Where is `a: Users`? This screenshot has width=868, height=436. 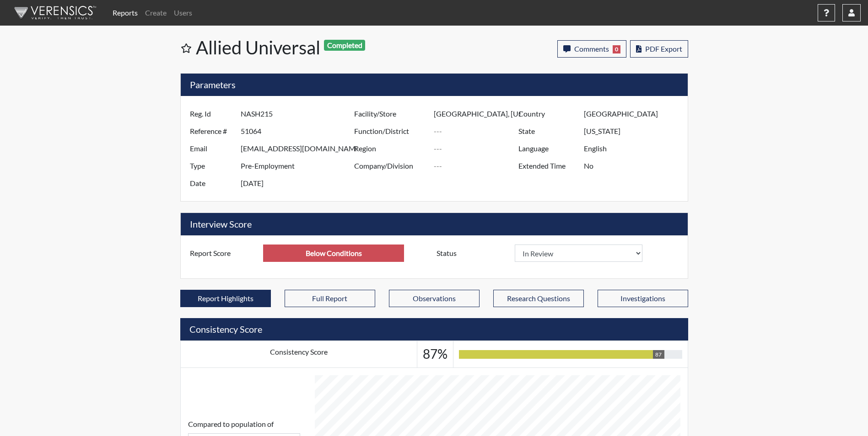 a: Users is located at coordinates (183, 13).